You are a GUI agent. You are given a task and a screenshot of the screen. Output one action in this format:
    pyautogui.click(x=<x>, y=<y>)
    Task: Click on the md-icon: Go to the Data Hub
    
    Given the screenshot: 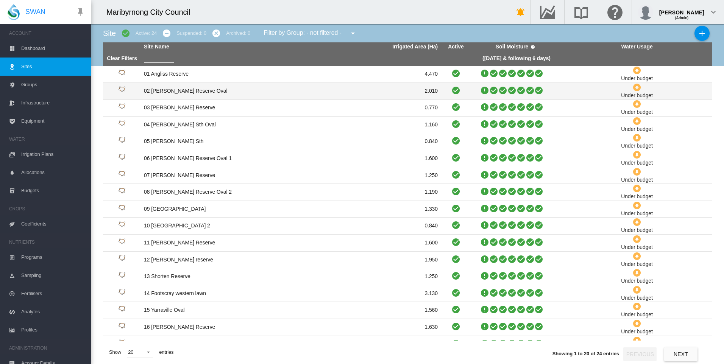 What is the action you would take?
    pyautogui.click(x=547, y=12)
    